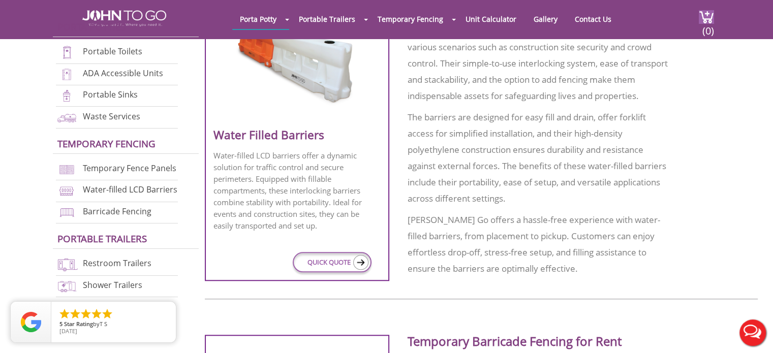 This screenshot has height=353, width=773. What do you see at coordinates (113, 325) in the screenshot?
I see `span: by` at bounding box center [113, 325].